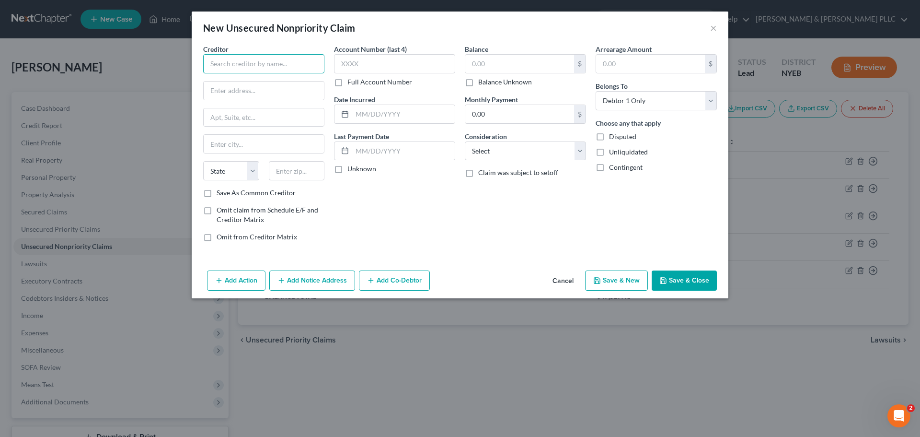 Image resolution: width=920 pixels, height=437 pixels. Describe the element at coordinates (216, 49) in the screenshot. I see `span: Creditor` at that location.